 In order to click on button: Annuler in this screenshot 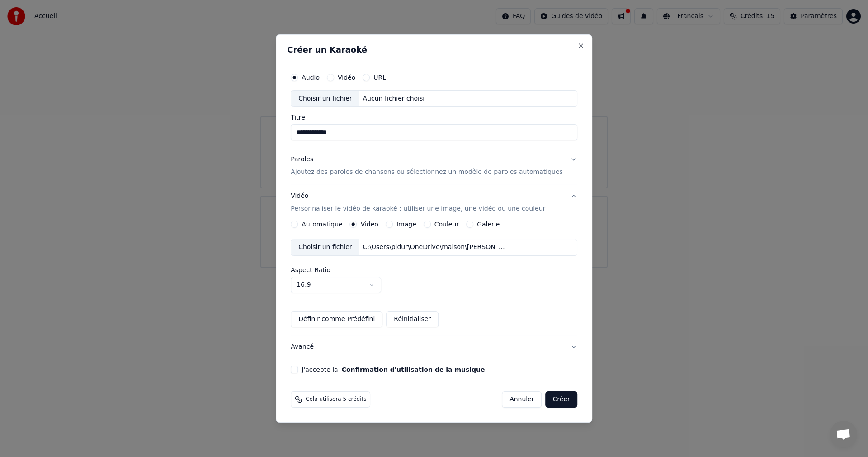, I will do `click(522, 399)`.